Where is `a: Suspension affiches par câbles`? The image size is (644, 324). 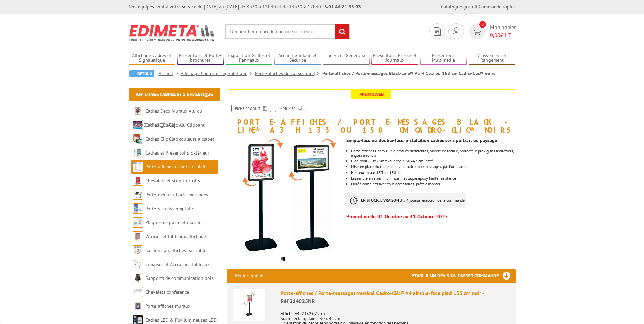
a: Suspension affiches par câbles is located at coordinates (177, 250).